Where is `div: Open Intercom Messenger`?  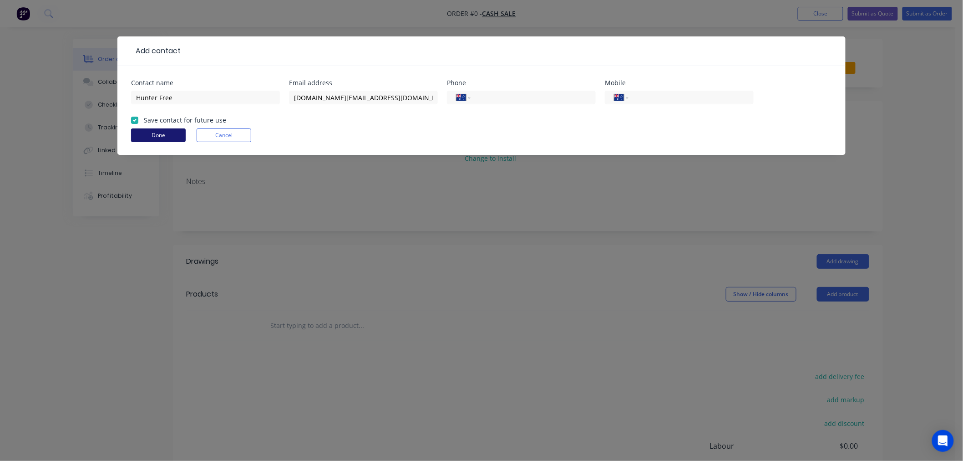
div: Open Intercom Messenger is located at coordinates (943, 440).